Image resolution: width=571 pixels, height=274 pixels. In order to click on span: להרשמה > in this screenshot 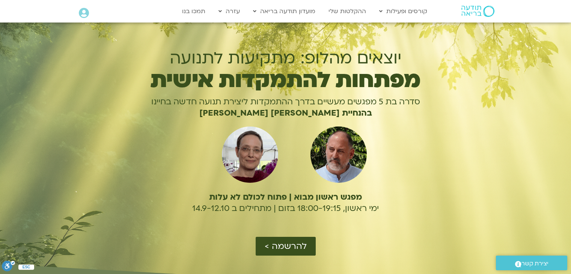, I will do `click(286, 246)`.